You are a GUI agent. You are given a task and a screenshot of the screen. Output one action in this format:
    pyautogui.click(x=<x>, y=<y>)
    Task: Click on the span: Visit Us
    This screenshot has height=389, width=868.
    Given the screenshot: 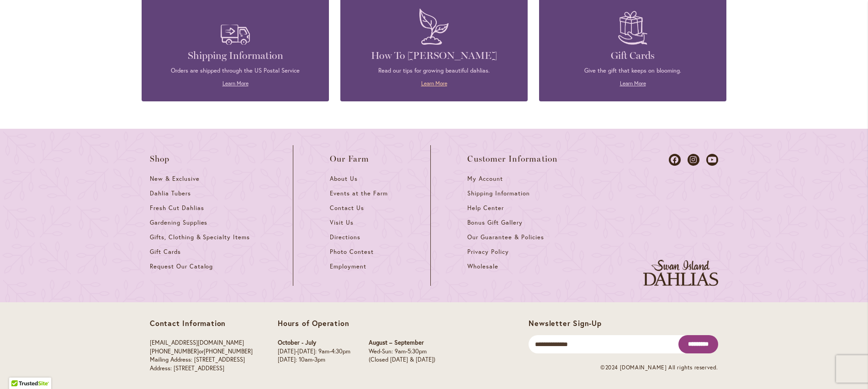 What is the action you would take?
    pyautogui.click(x=342, y=223)
    